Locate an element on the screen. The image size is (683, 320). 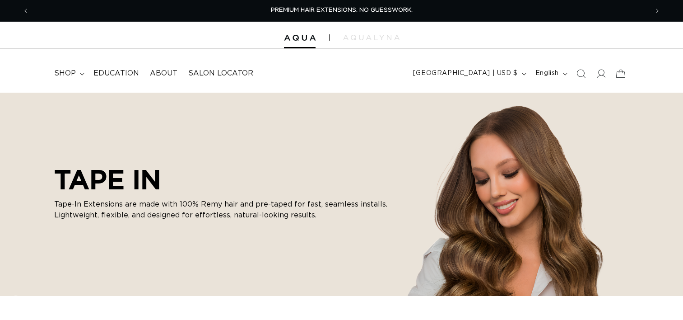
span: shop is located at coordinates (65, 73).